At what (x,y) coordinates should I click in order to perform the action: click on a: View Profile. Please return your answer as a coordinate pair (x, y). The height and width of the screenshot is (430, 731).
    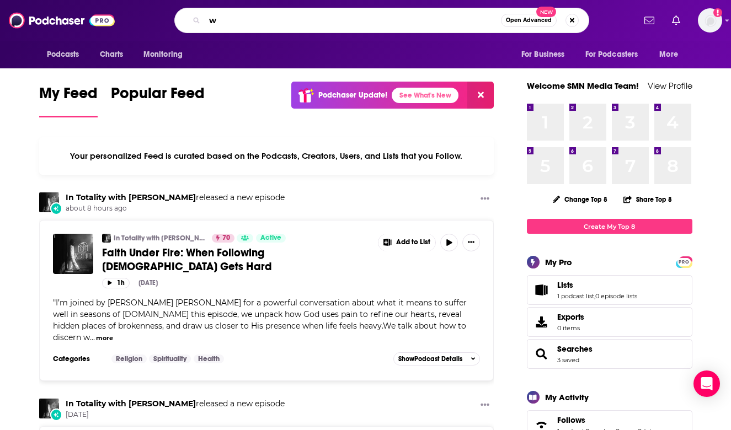
    Looking at the image, I should click on (670, 86).